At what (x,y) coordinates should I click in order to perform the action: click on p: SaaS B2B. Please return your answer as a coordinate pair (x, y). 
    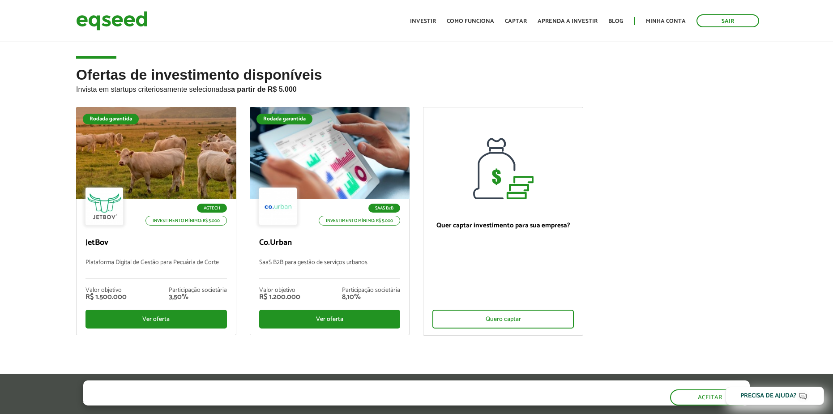
    Looking at the image, I should click on (384, 208).